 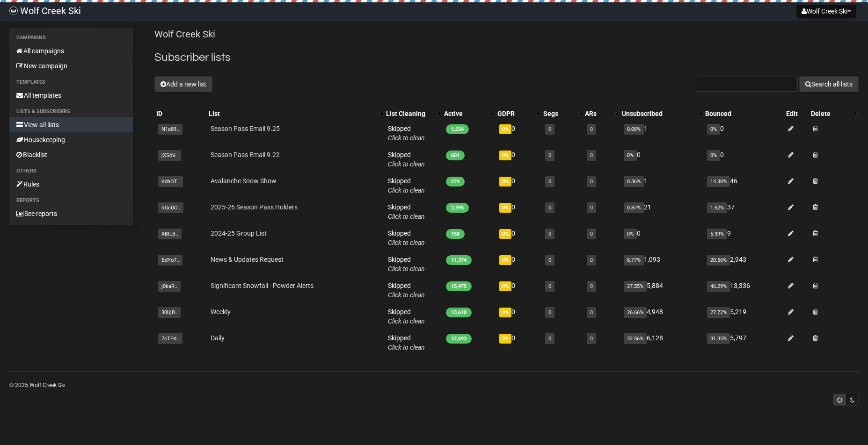 What do you see at coordinates (829, 84) in the screenshot?
I see `button: Search all lists` at bounding box center [829, 84].